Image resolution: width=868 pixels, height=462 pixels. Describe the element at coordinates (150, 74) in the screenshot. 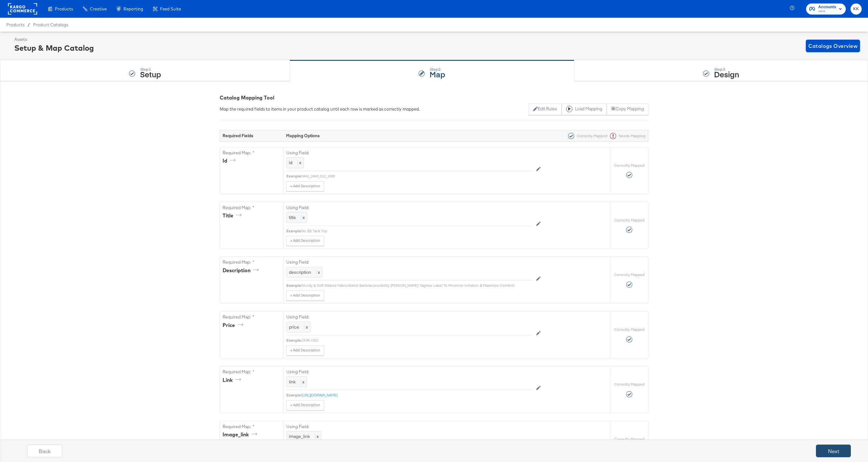

I see `strong: Setup` at that location.